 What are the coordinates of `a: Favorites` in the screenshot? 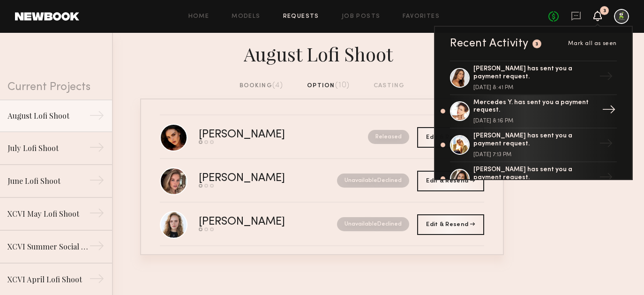 It's located at (421, 16).